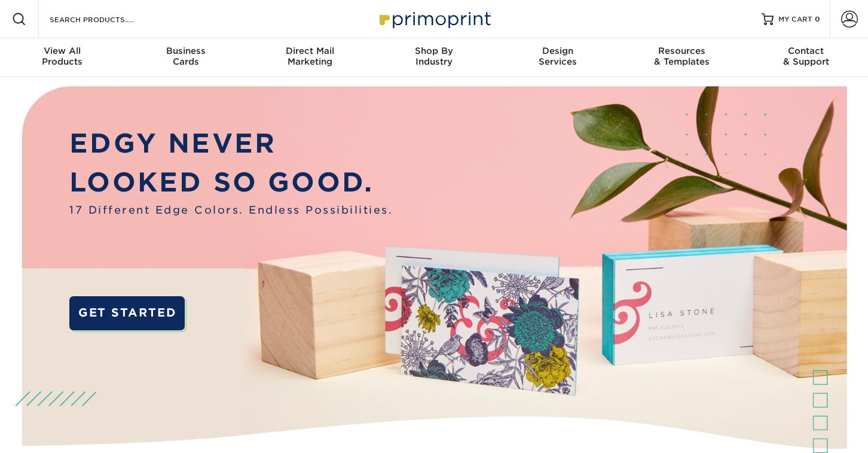 The width and height of the screenshot is (868, 453). What do you see at coordinates (231, 182) in the screenshot?
I see `p: LOOKED SO GOOD.` at bounding box center [231, 182].